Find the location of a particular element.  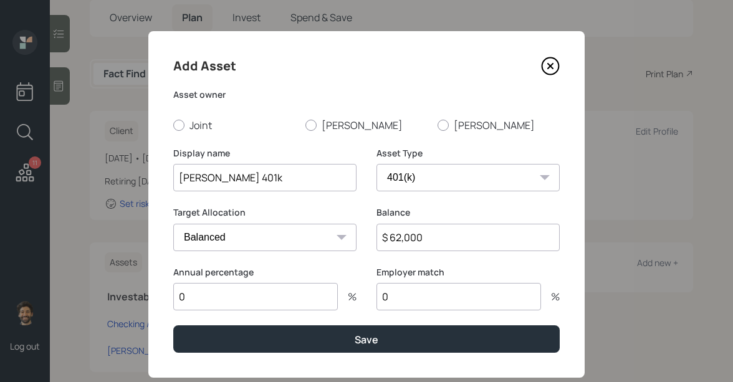

div: Save is located at coordinates (367, 340).